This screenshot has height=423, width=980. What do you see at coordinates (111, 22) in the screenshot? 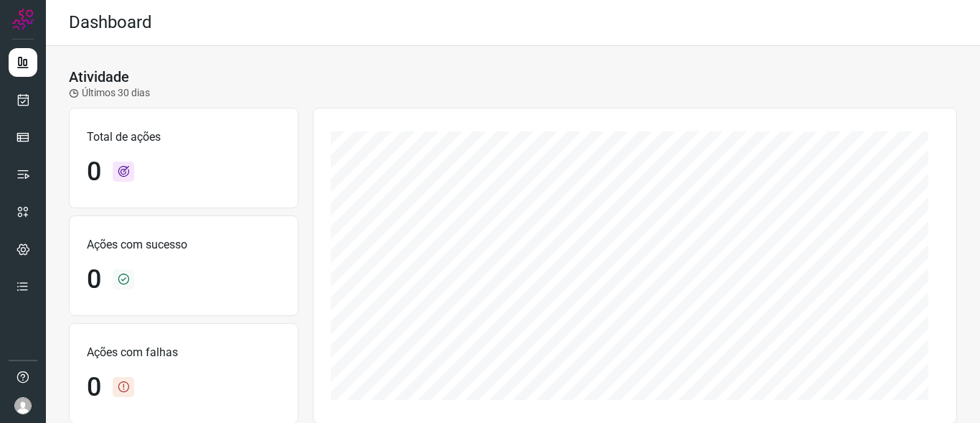
I see `h2: Dashboard` at bounding box center [111, 22].